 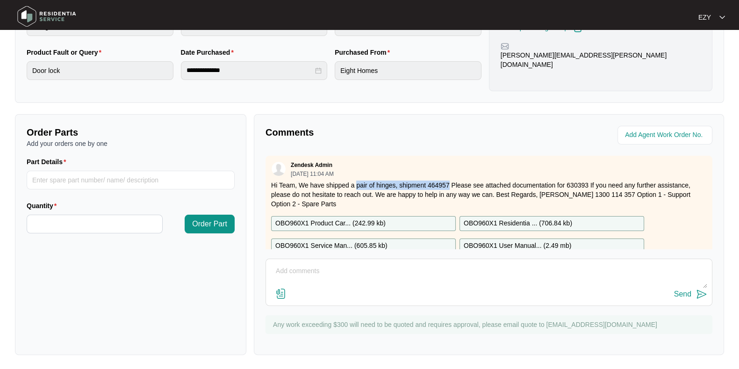 What do you see at coordinates (489, 194) in the screenshot?
I see `p: Hi Team, We have shipped a pair of hinges, shipment 464957 Please see attached documentation for ...` at bounding box center [489, 194].